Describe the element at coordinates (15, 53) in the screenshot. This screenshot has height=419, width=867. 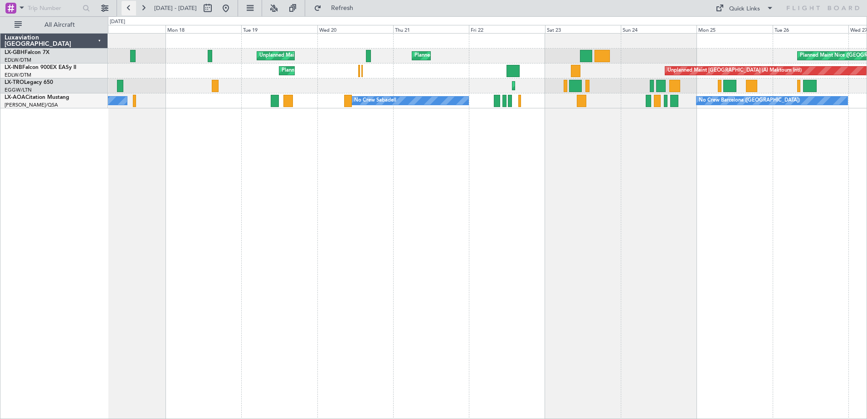
I see `span: LX-GBH` at that location.